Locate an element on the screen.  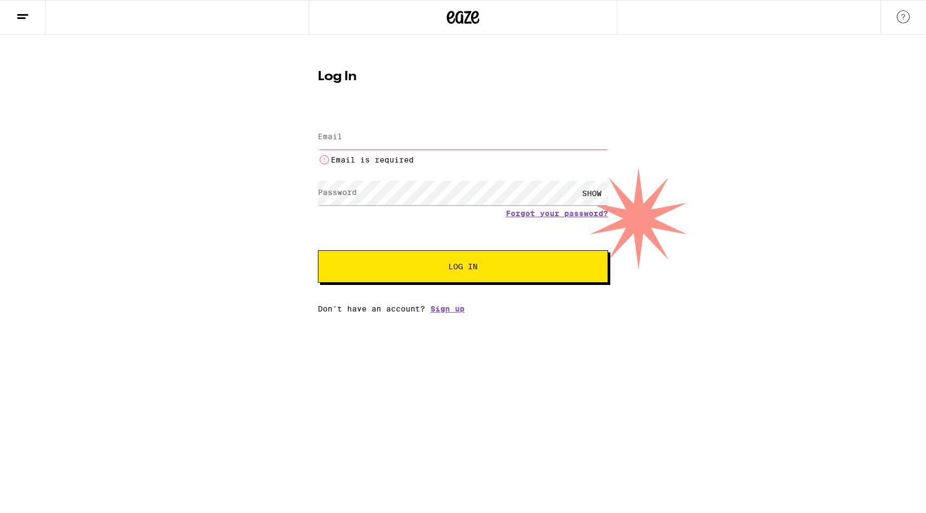
label: Password is located at coordinates (337, 192).